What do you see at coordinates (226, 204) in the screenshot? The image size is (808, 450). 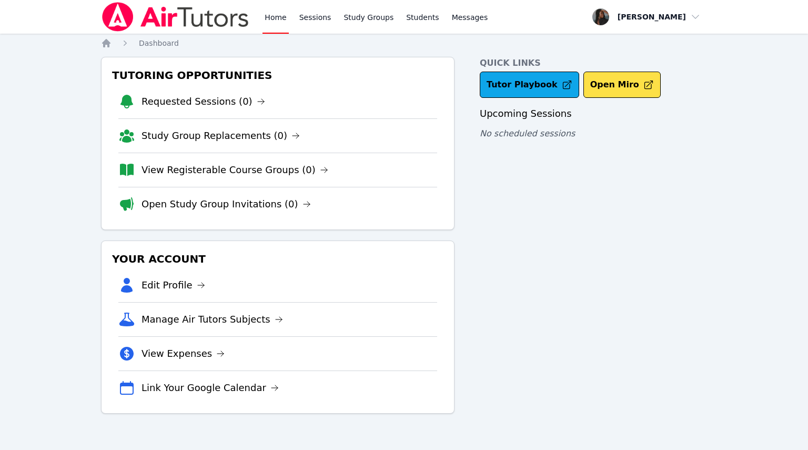 I see `a: Open Study Group Invitations (0)` at bounding box center [226, 204].